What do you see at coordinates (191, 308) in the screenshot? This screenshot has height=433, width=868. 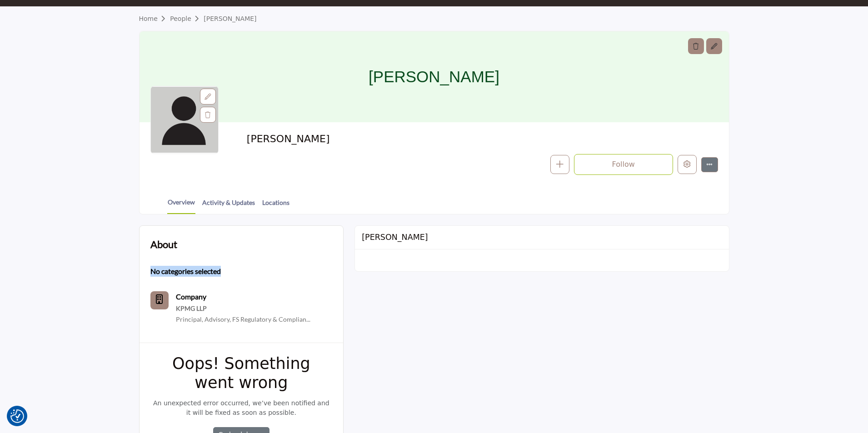 I see `p: KPMG LLP` at bounding box center [191, 308].